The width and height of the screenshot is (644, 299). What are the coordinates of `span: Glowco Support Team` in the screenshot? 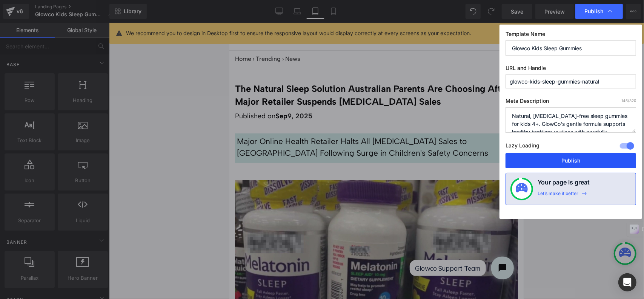 It's located at (44, 18).